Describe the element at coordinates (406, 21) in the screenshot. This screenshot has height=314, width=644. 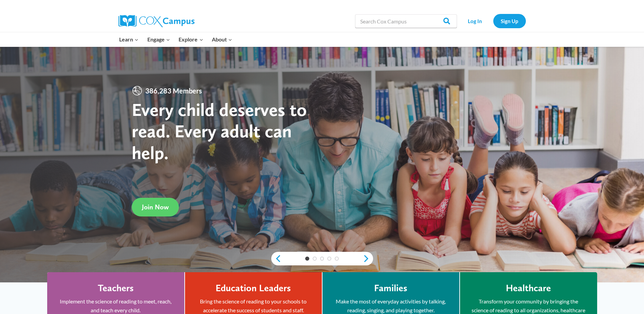
I see `input: Search Cox Campus` at that location.